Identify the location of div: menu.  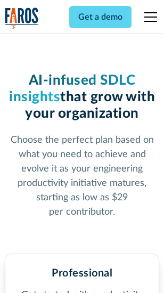
(149, 17).